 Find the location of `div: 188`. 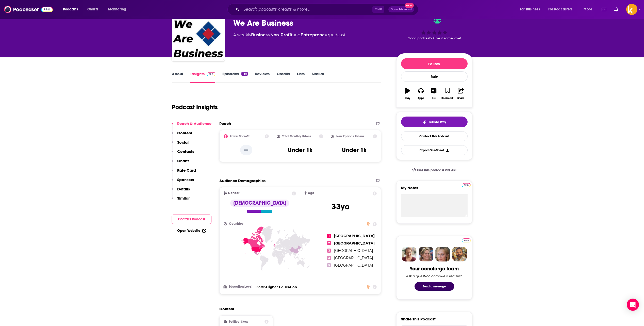

div: 188 is located at coordinates (245, 74).